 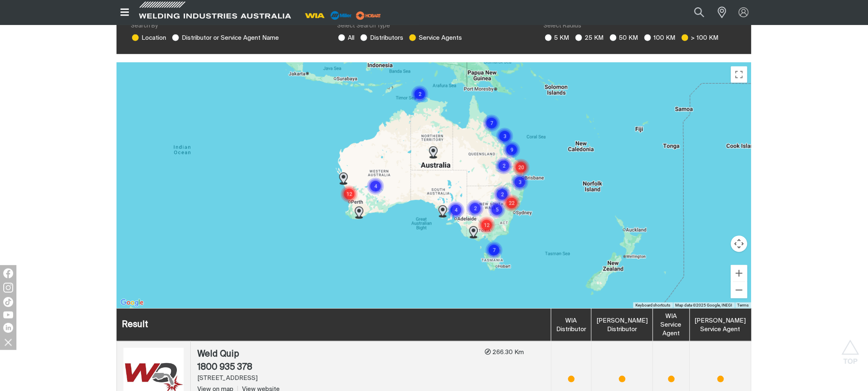 I want to click on label: Distributors, so click(x=381, y=38).